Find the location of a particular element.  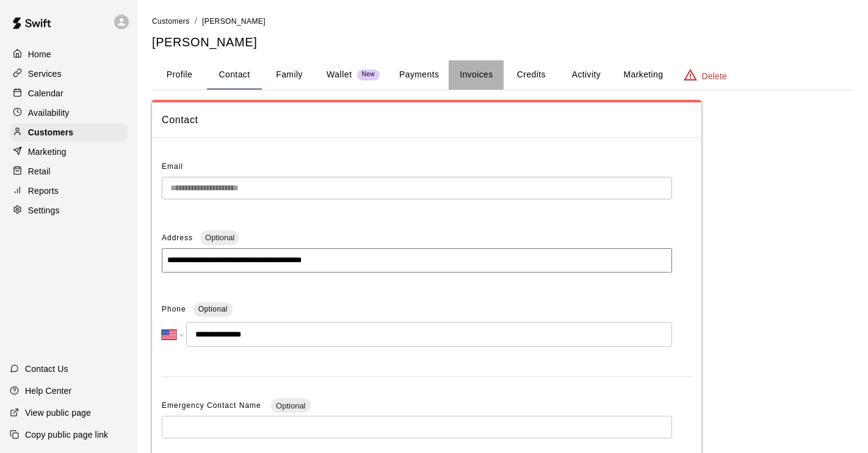

p: Help Center is located at coordinates (48, 391).